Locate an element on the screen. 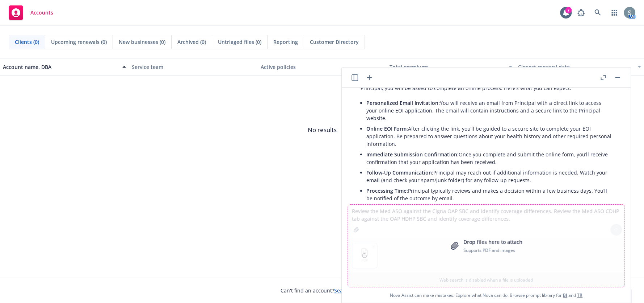 Image resolution: width=644 pixels, height=303 pixels. span: Processing Time: is located at coordinates (387, 191).